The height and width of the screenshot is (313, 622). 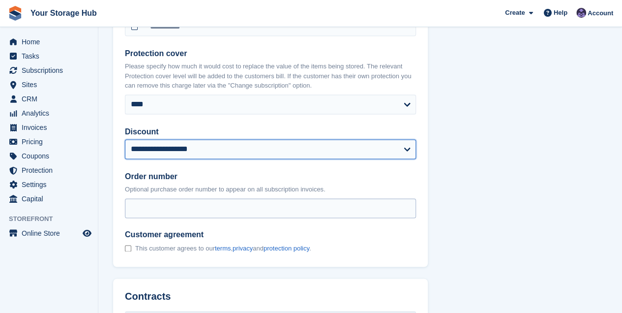 What do you see at coordinates (271, 189) in the screenshot?
I see `p: Optional purchase order number to appear on all subscription invoices.` at bounding box center [271, 189].